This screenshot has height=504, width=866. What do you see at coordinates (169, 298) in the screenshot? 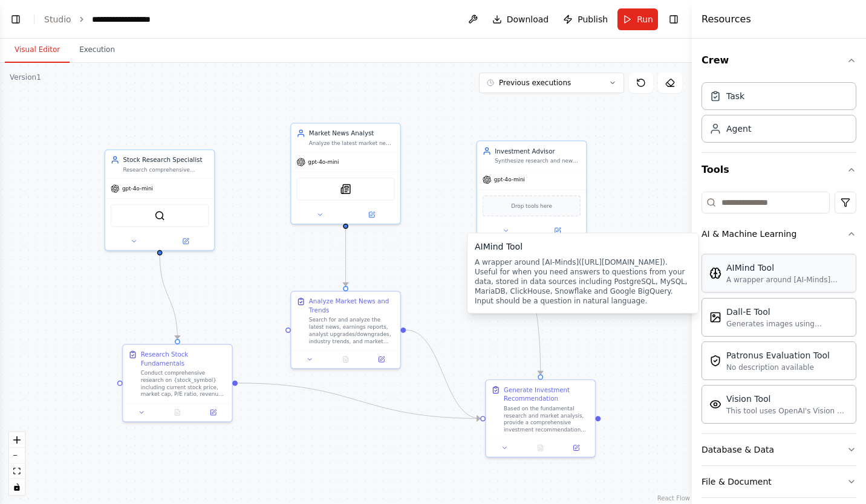
I see `g: Edge from 2848491d-341c-4634-8897-2cfa67e28614 to ff080192-62f8-4c57-bbed-d9d3e9f6ff6e` at bounding box center [169, 298].